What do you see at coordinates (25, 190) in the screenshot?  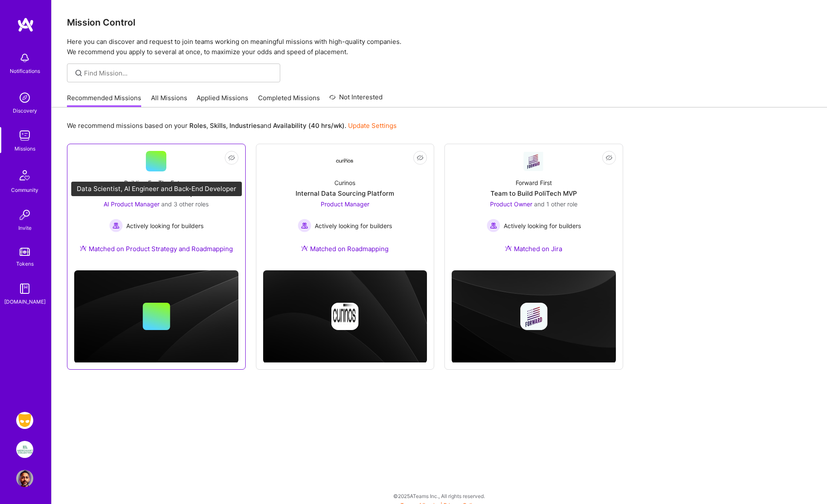 I see `div: Community` at bounding box center [25, 190].